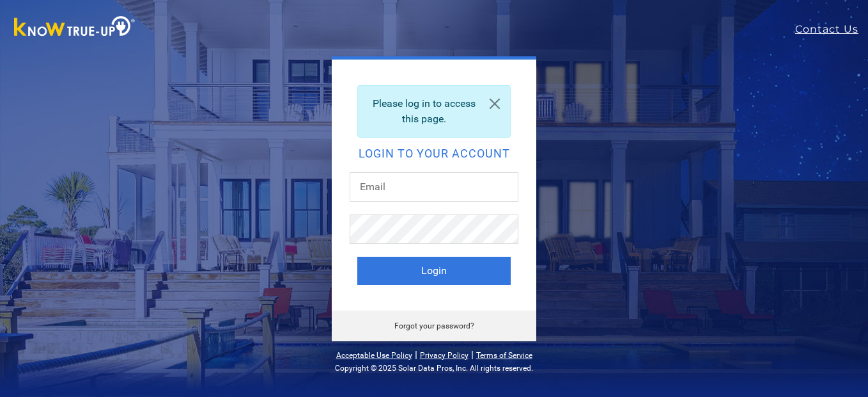  What do you see at coordinates (434, 325) in the screenshot?
I see `a: Forgot your password?` at bounding box center [434, 325].